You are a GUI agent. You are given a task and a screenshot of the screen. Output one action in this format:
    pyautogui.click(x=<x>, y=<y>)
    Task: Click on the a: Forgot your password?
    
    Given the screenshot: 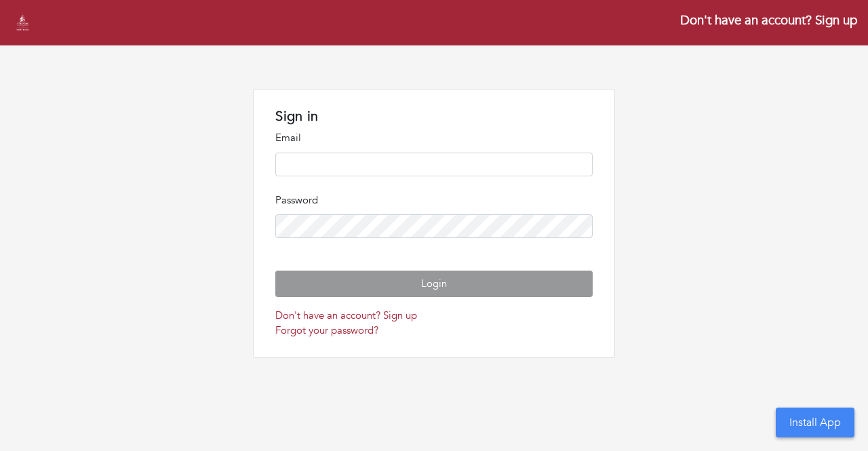 What is the action you would take?
    pyautogui.click(x=326, y=330)
    